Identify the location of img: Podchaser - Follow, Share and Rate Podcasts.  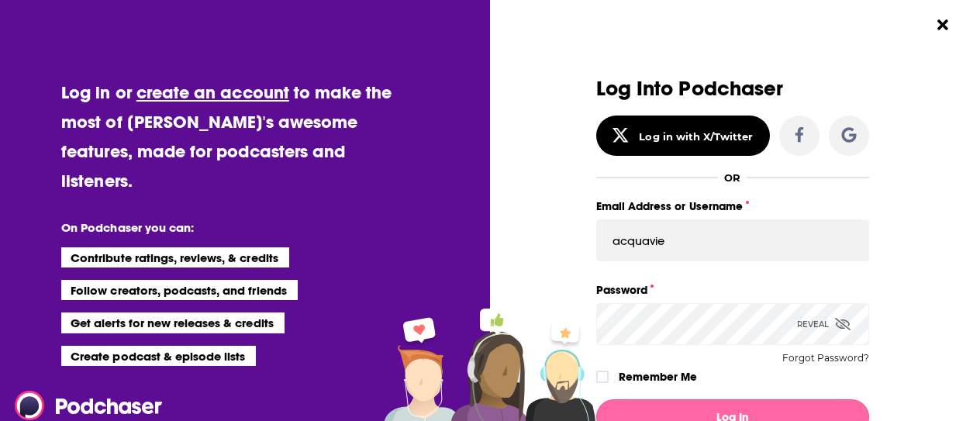
(90, 405).